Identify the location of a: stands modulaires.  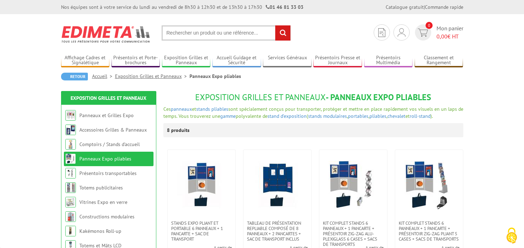
(327, 116).